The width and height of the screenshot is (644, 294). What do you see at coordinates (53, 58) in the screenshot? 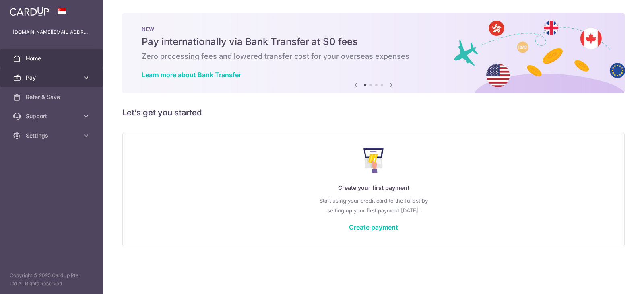
I see `span: Home` at bounding box center [53, 58].